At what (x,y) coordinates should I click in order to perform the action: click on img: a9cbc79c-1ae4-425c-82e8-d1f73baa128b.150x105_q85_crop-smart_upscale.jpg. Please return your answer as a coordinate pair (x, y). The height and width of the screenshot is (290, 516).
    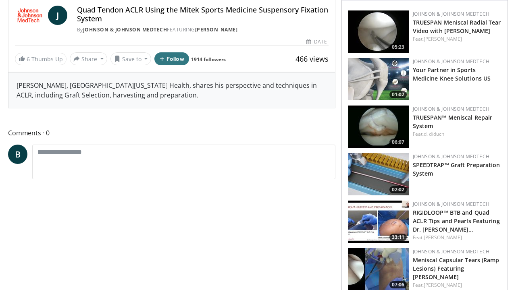
    Looking at the image, I should click on (379, 31).